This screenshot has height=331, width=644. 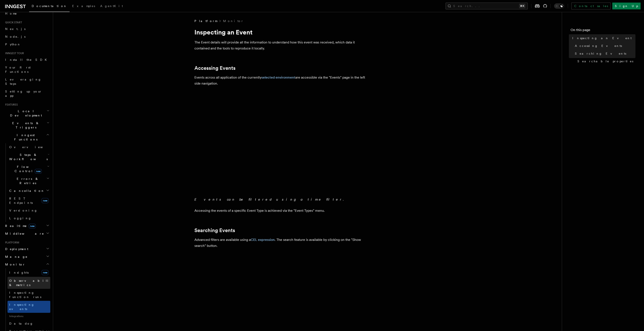 I want to click on p: Advanced filters are available using a . The search feature is available by clicking on the "Show..., so click(x=280, y=243).